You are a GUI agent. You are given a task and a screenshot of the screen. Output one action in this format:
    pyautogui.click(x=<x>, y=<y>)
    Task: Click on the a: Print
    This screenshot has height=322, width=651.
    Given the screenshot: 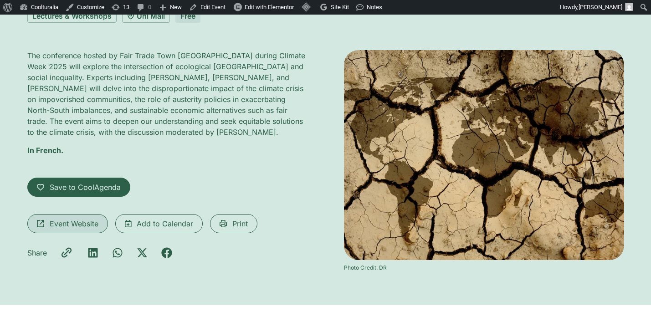 What is the action you would take?
    pyautogui.click(x=234, y=224)
    